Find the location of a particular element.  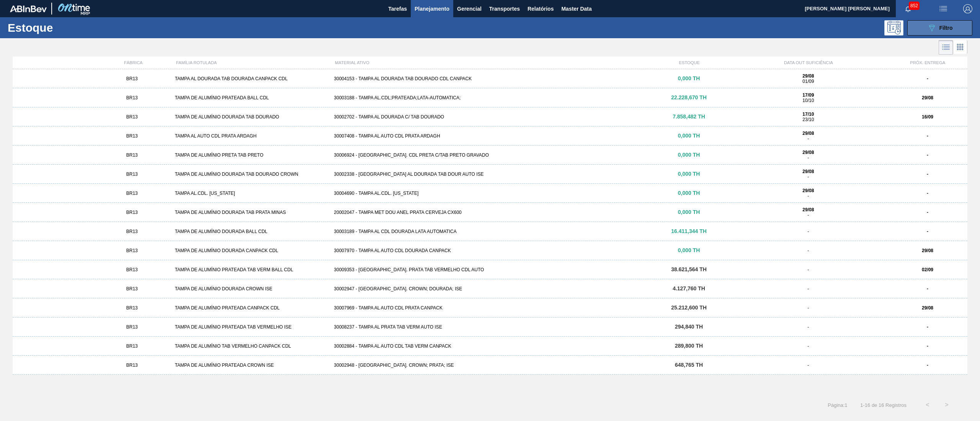

strong: 17/09 is located at coordinates (808, 95).